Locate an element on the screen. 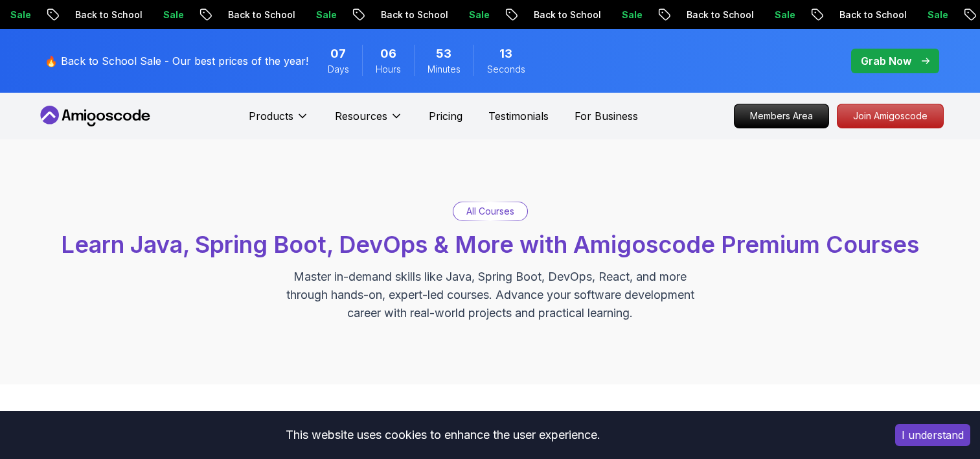 This screenshot has width=980, height=459. p: Testimonials is located at coordinates (518, 116).